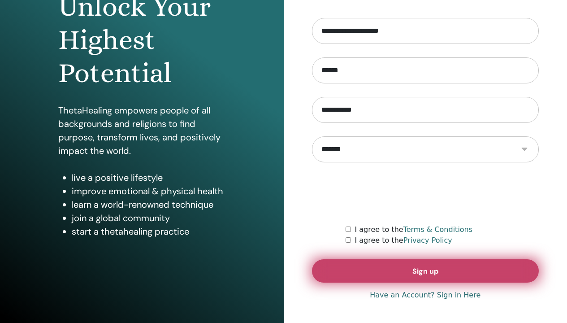 The height and width of the screenshot is (323, 567). What do you see at coordinates (148, 231) in the screenshot?
I see `li: start a thetahealing practice` at bounding box center [148, 231].